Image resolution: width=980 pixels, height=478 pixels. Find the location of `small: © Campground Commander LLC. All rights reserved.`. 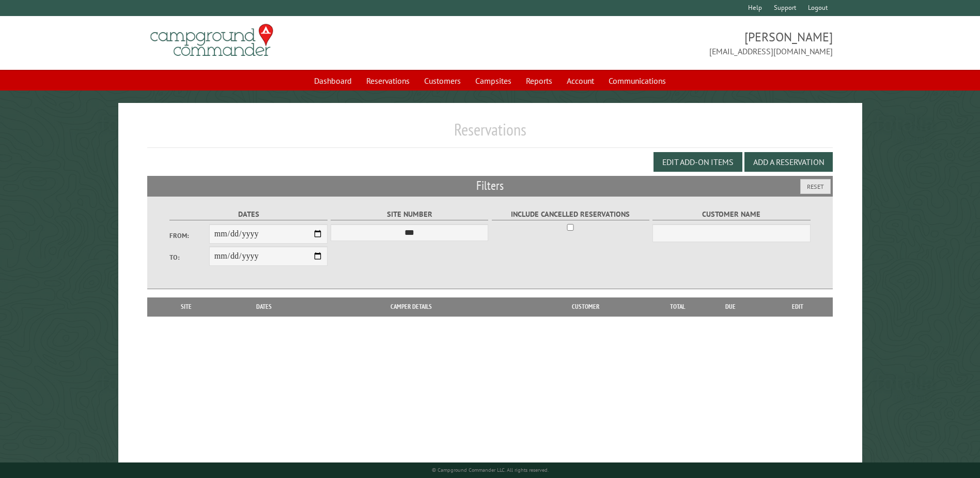

small: © Campground Commander LLC. All rights reserved. is located at coordinates (490, 470).